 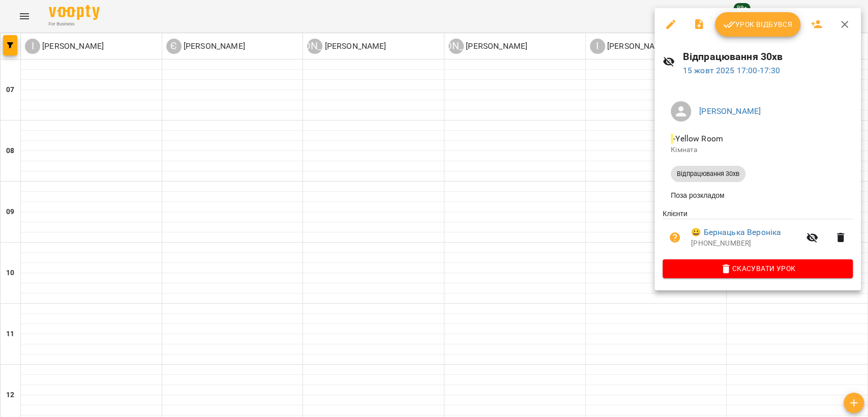 I want to click on button: Скасувати Урок, so click(x=758, y=268).